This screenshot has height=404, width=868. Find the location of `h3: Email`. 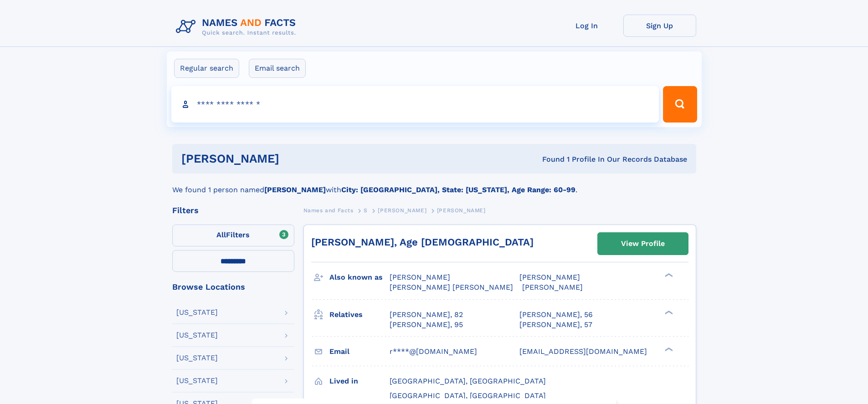

h3: Email is located at coordinates (360, 352).